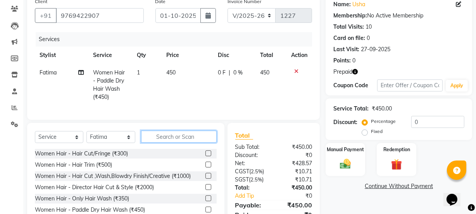 The height and width of the screenshot is (214, 476). Describe the element at coordinates (377, 131) in the screenshot. I see `label: Fixed` at that location.